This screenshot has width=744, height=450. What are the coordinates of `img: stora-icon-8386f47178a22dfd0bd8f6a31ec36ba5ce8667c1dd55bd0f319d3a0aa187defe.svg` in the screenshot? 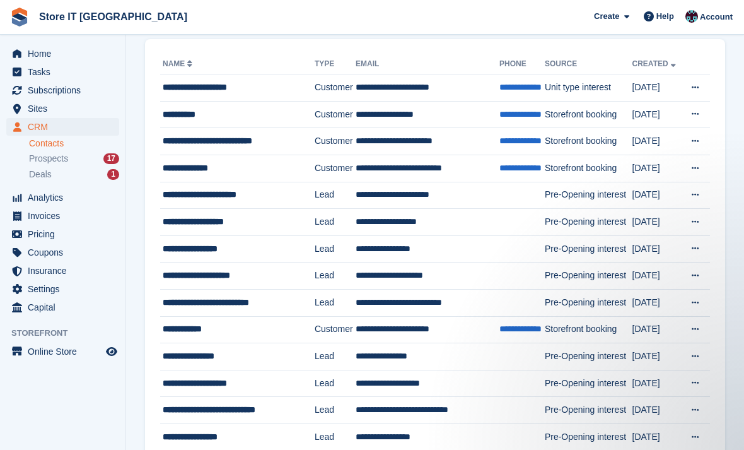 It's located at (20, 17).